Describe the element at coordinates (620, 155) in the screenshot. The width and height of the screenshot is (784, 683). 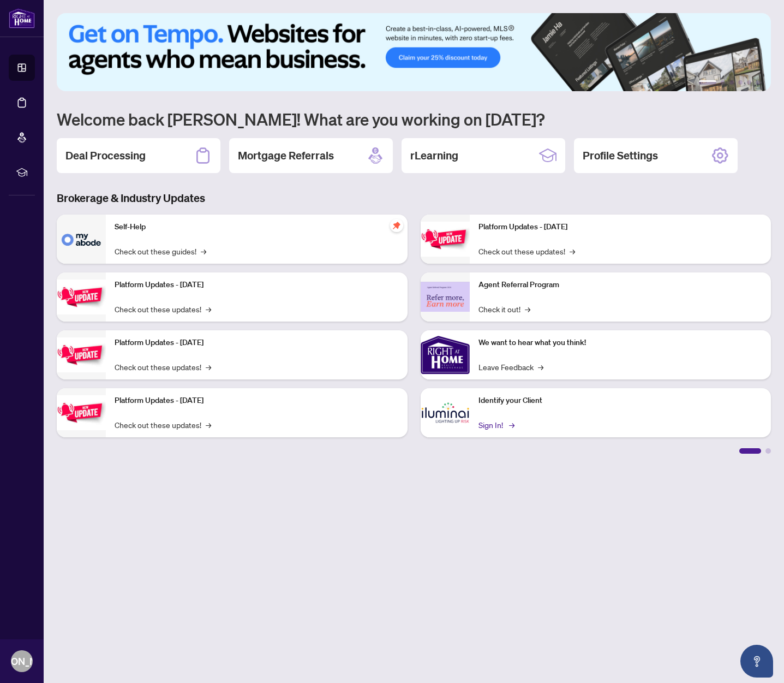
I see `h2: Profile Settings` at that location.